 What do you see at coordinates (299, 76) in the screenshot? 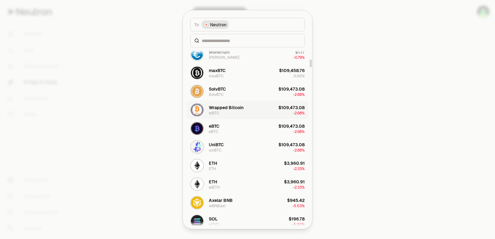
I see `span: 0.00%` at bounding box center [299, 76].